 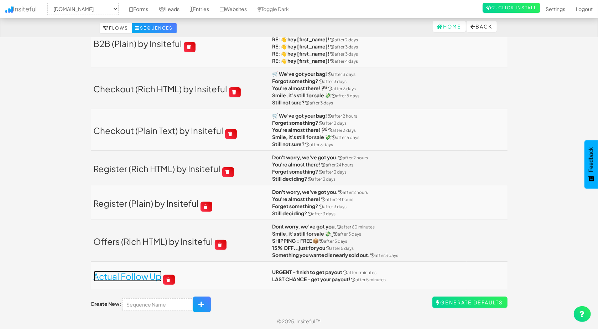 What do you see at coordinates (154, 241) in the screenshot?
I see `a: Offers (Rich HTML) by Insiteful` at bounding box center [154, 241].